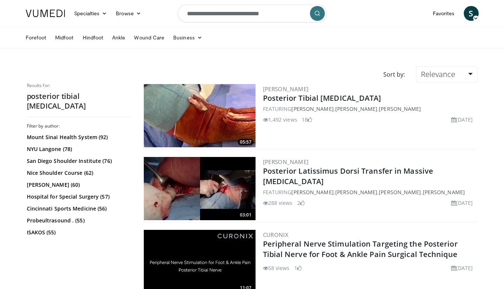  I want to click on a: Nice Shoulder Course (62), so click(78, 173).